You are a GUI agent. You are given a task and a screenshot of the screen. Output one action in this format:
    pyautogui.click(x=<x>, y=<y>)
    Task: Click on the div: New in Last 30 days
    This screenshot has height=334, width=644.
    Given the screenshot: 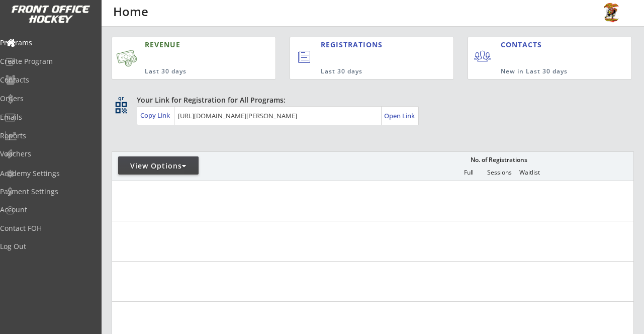 What is the action you would take?
    pyautogui.click(x=543, y=72)
    